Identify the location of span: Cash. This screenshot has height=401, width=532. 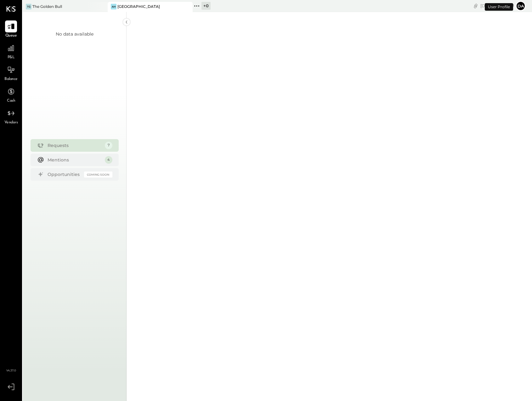
(11, 101).